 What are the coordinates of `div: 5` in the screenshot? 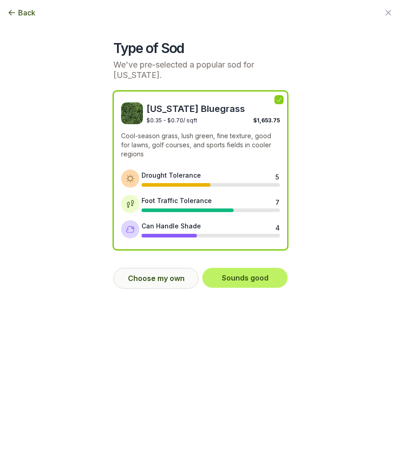 It's located at (277, 176).